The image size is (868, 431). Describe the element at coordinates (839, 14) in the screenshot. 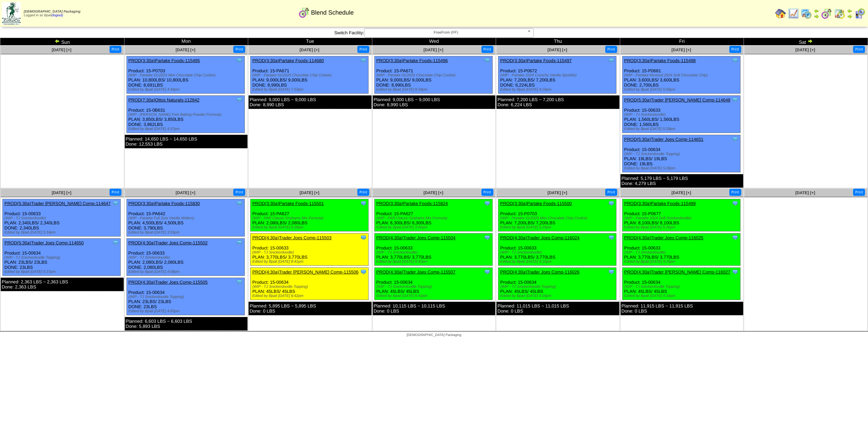

I see `img: calendarinout.gif` at that location.